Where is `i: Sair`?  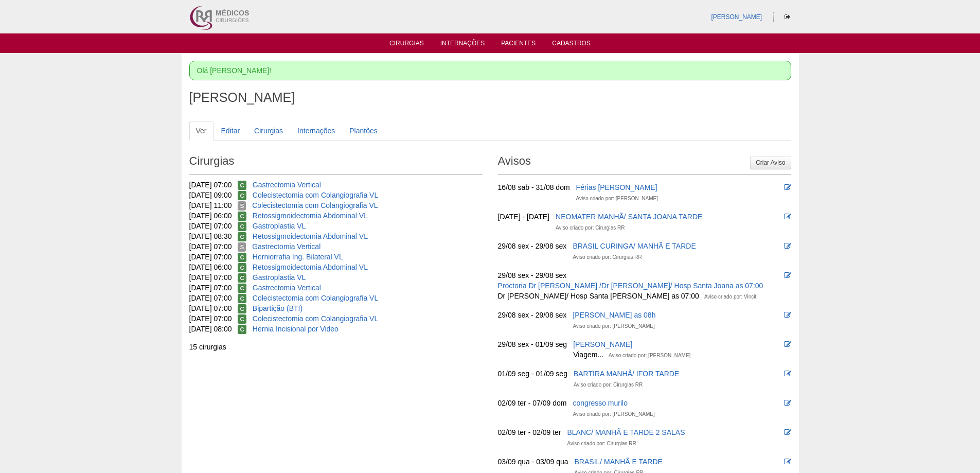 i: Sair is located at coordinates (787, 17).